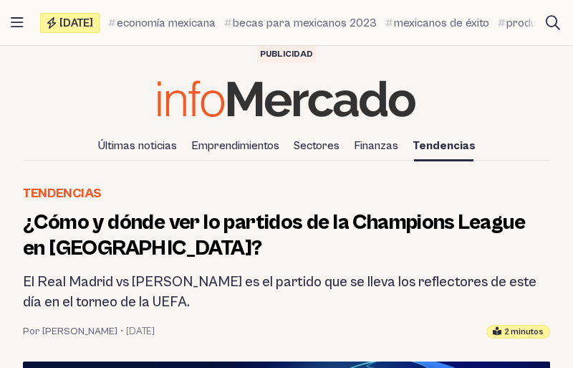 The width and height of the screenshot is (573, 368). I want to click on a: Finanzas, so click(376, 146).